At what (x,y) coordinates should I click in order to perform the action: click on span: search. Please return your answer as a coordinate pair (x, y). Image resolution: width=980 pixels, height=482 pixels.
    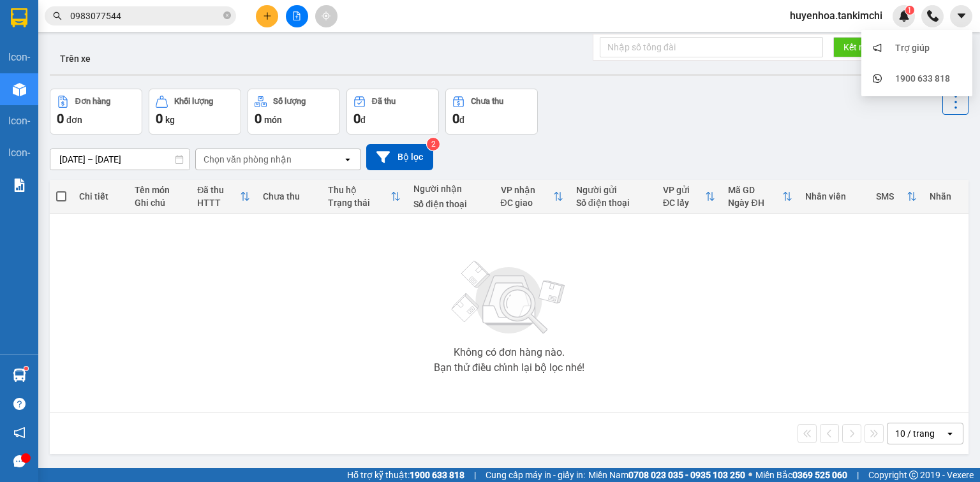
    Looking at the image, I should click on (57, 16).